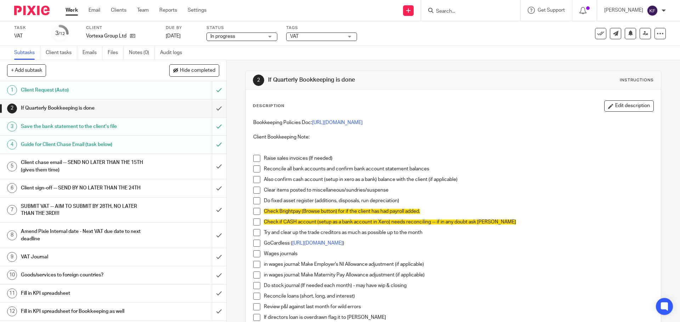 The height and width of the screenshot is (322, 680). Describe the element at coordinates (12, 257) in the screenshot. I see `div: 9` at that location.